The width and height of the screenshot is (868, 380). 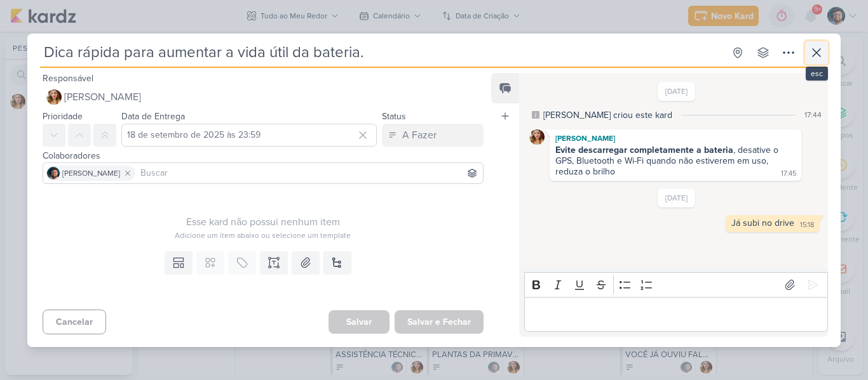 What do you see at coordinates (813, 115) in the screenshot?
I see `div: 17:44` at bounding box center [813, 115].